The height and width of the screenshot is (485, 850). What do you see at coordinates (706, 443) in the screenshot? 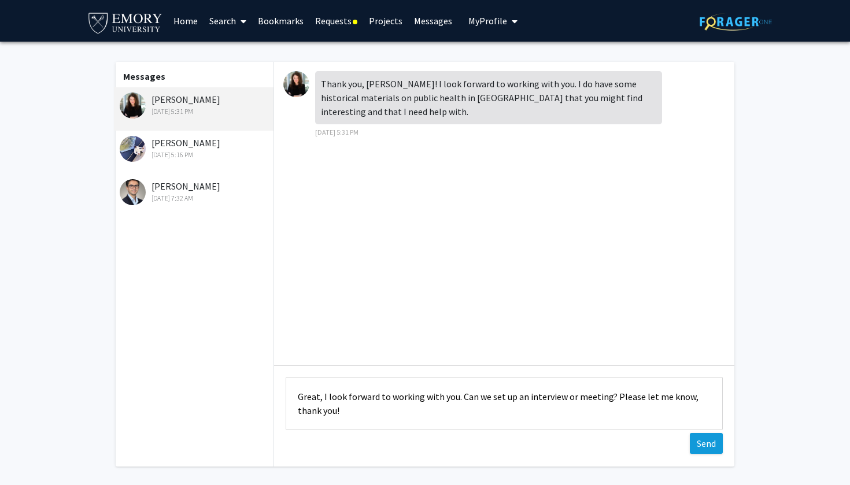
I see `button: Send` at bounding box center [706, 443].